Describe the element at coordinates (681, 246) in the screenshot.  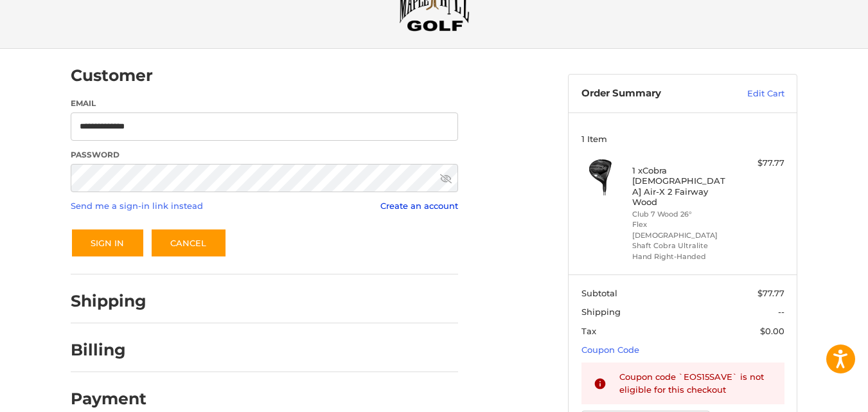
I see `li: Shaft Cobra Ultralite` at that location.